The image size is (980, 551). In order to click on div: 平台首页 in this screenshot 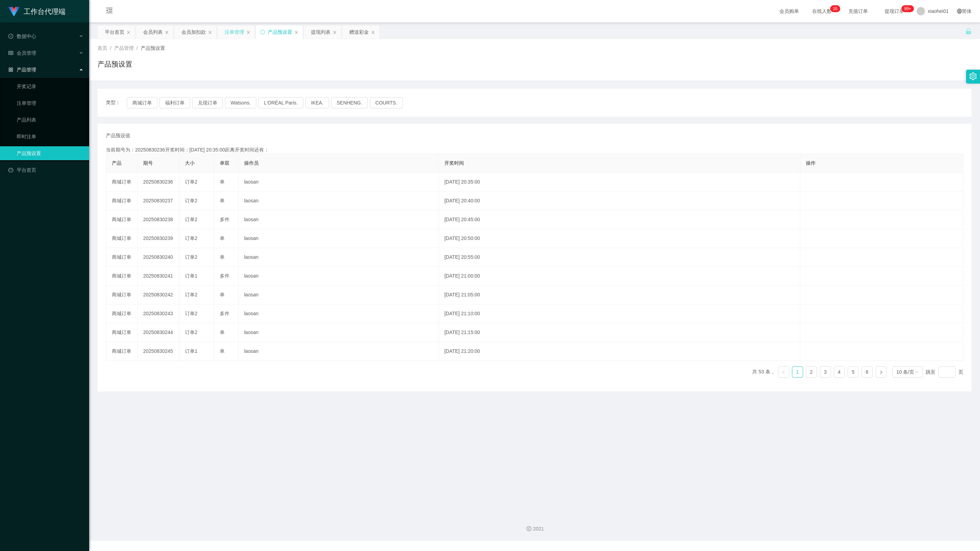, I will do `click(114, 32)`.